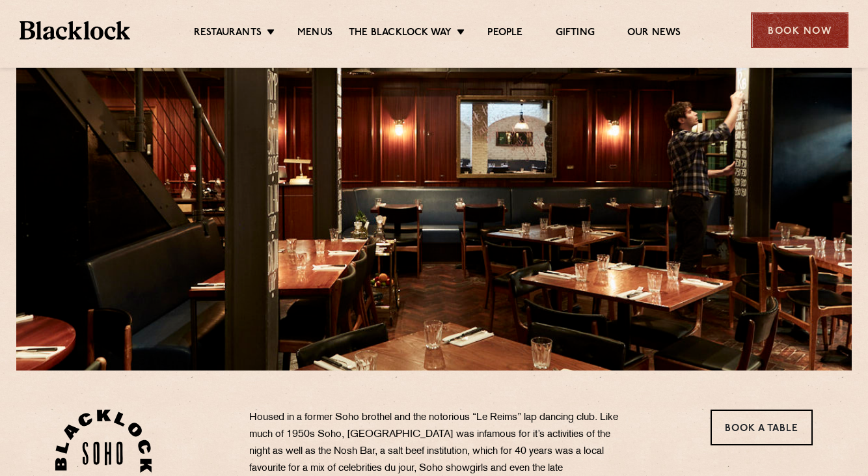 This screenshot has height=476, width=868. I want to click on a: People, so click(505, 33).